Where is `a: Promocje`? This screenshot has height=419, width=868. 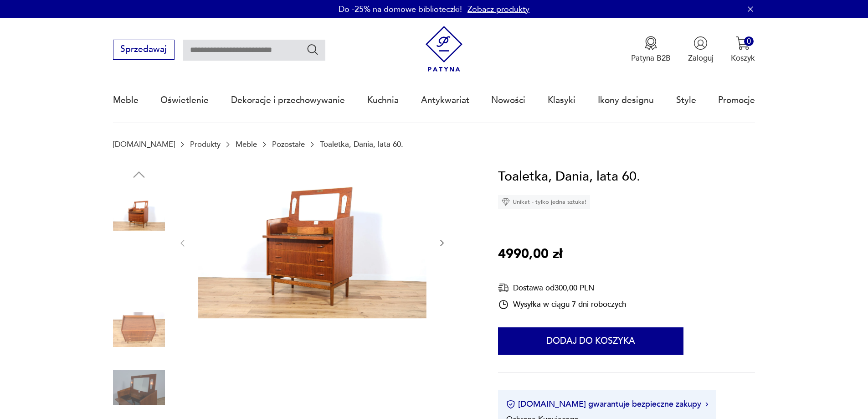 a: Promocje is located at coordinates (736, 100).